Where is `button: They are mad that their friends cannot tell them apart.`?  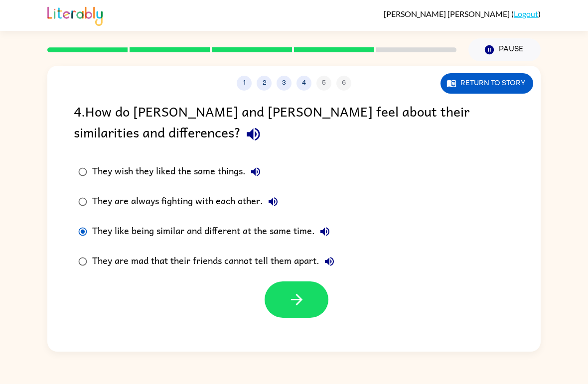
button: They are mad that their friends cannot tell them apart. is located at coordinates (329, 262).